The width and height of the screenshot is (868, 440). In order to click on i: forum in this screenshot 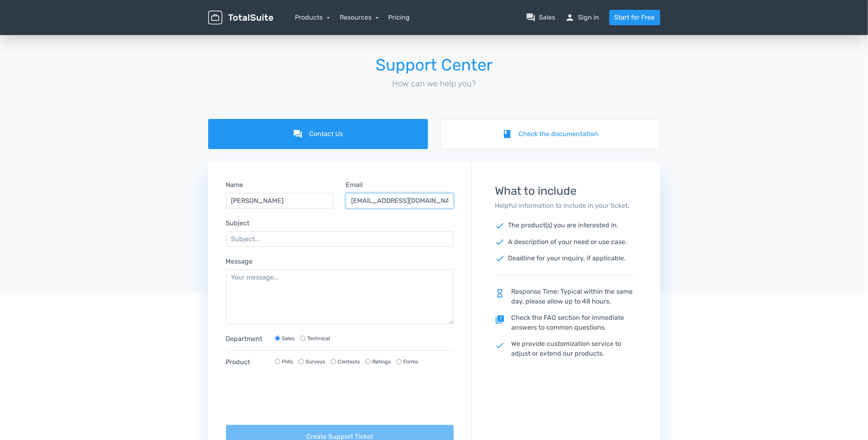, I will do `click(298, 134)`.